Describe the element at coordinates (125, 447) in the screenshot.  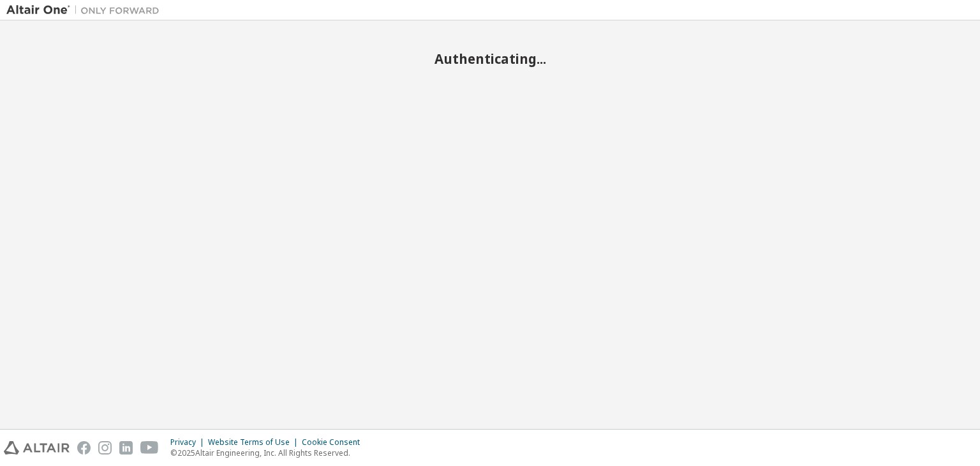
I see `img: linkedin.svg` at that location.